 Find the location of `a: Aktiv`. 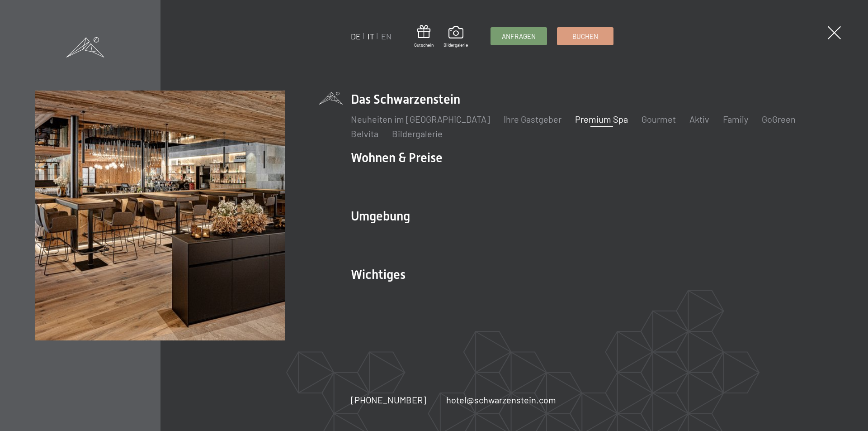

a: Aktiv is located at coordinates (699, 119).